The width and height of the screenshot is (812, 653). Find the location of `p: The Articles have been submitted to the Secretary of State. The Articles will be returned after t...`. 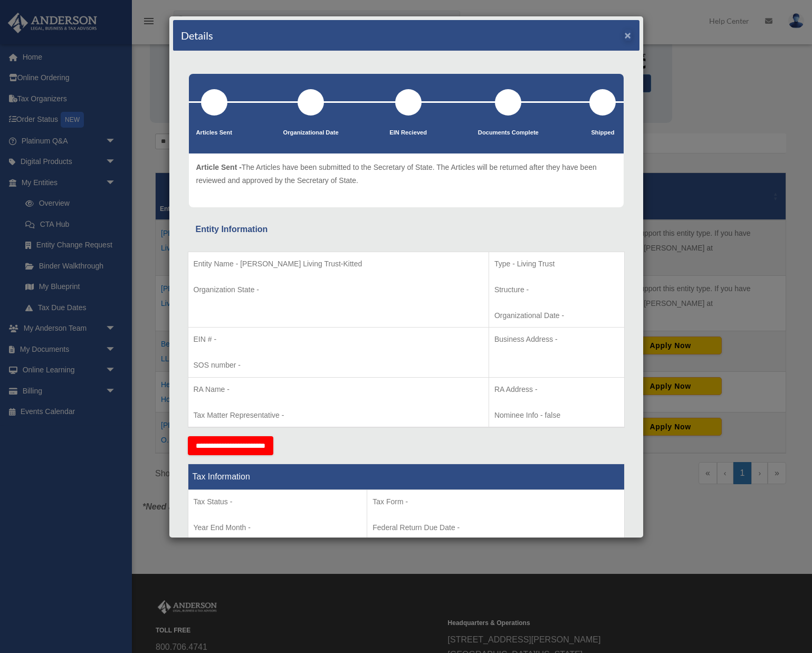

p: The Articles have been submitted to the Secretary of State. The Articles will be returned after t... is located at coordinates (406, 173).